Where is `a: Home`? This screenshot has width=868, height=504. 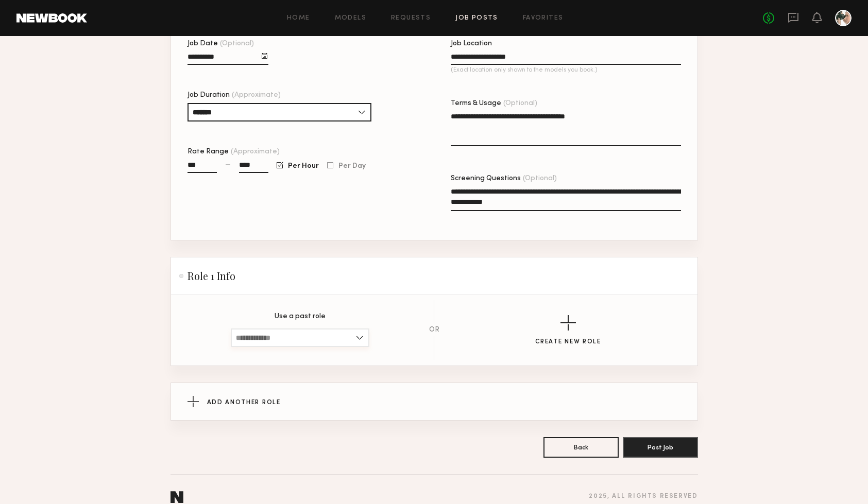 a: Home is located at coordinates (298, 18).